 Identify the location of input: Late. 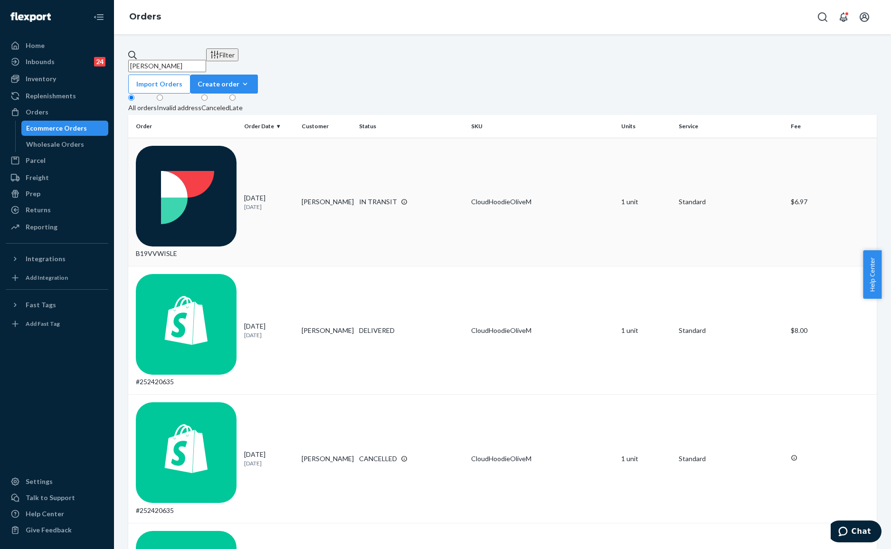
(232, 97).